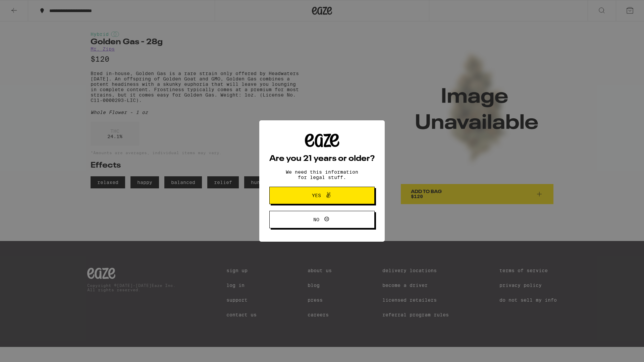 Image resolution: width=644 pixels, height=362 pixels. Describe the element at coordinates (322, 220) in the screenshot. I see `button: No` at that location.